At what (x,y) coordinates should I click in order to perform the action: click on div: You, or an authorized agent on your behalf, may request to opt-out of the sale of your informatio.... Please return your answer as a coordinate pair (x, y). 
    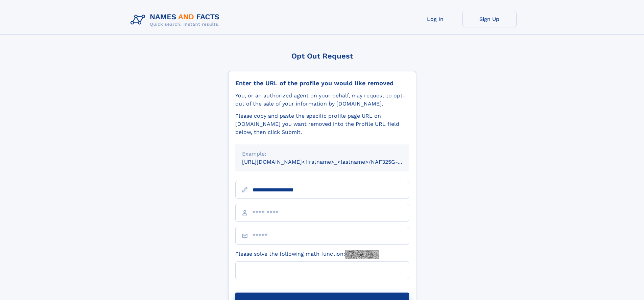
    Looking at the image, I should click on (322, 100).